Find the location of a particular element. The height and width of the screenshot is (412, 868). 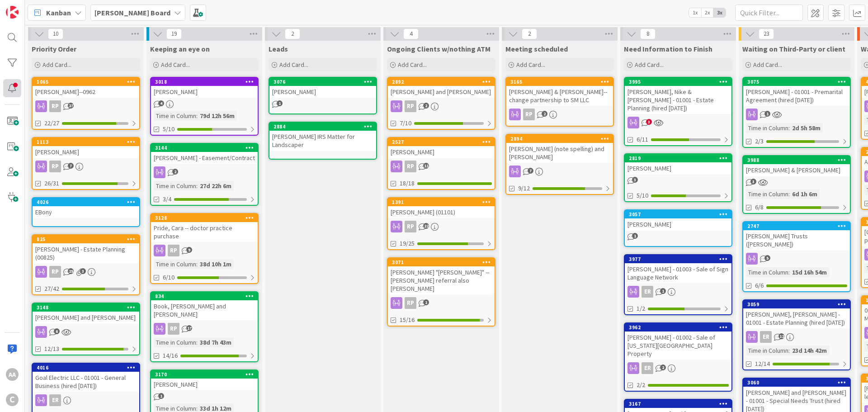

div: 1113 is located at coordinates (86, 142).